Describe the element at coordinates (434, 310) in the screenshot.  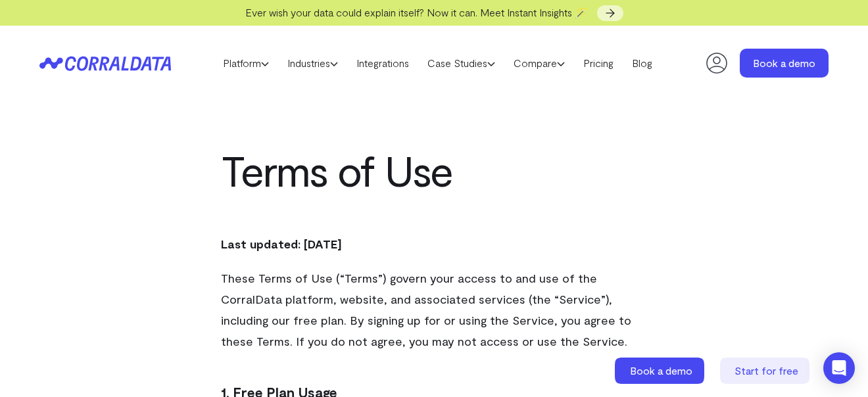
I see `p: These Terms of Use (“Terms”) govern your access to and use of the CorralData platform, website, a...` at that location.